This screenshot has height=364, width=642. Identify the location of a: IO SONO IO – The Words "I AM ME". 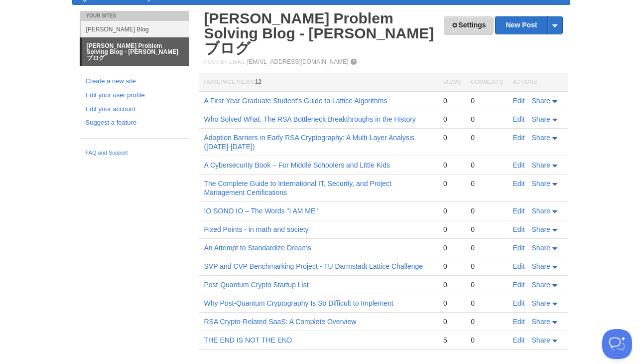
(261, 211).